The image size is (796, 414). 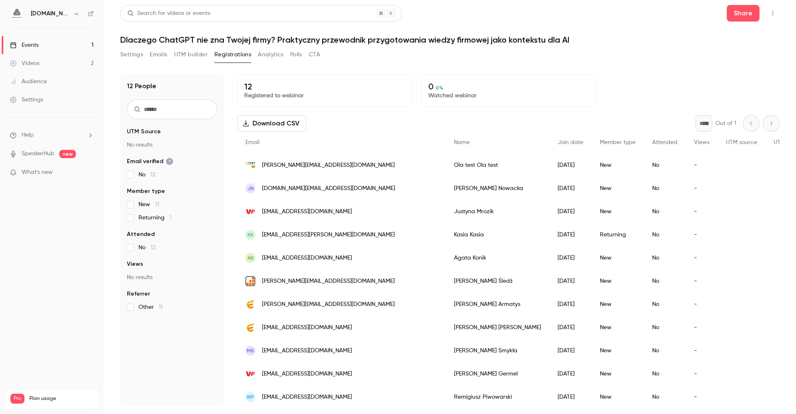 What do you see at coordinates (324, 96) in the screenshot?
I see `p: Registered to webinar` at bounding box center [324, 96].